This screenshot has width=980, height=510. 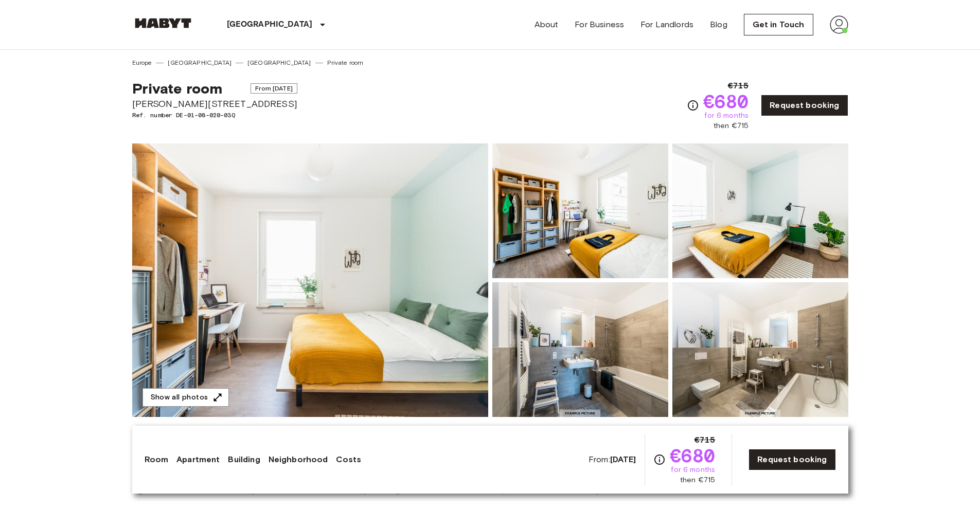 I want to click on a: Room, so click(x=156, y=459).